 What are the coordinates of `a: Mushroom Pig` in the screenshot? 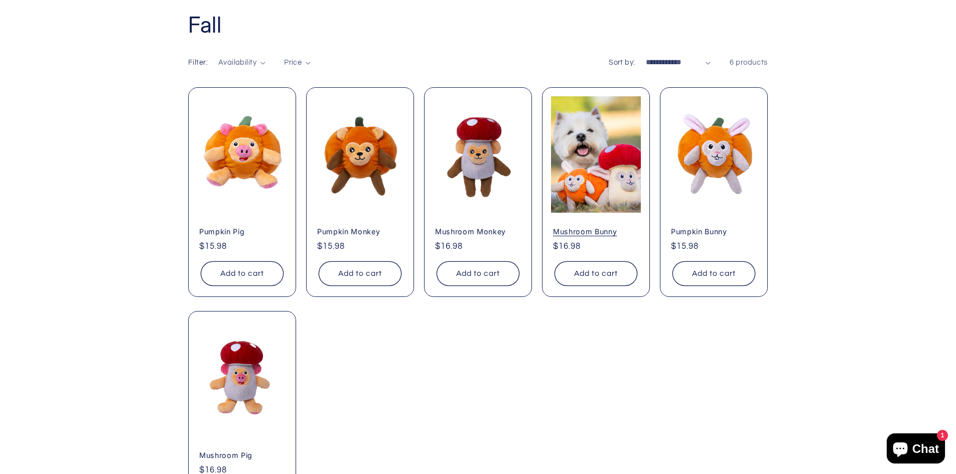 It's located at (242, 456).